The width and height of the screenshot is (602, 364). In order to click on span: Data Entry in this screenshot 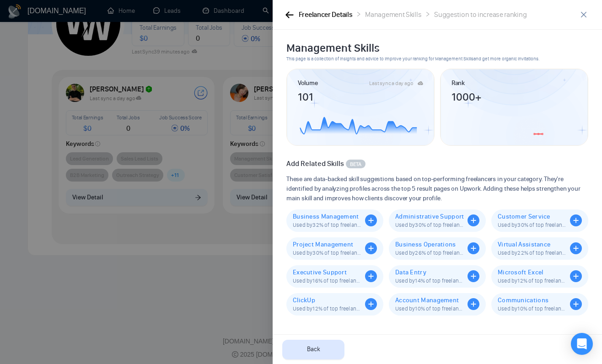, I will do `click(430, 272)`.